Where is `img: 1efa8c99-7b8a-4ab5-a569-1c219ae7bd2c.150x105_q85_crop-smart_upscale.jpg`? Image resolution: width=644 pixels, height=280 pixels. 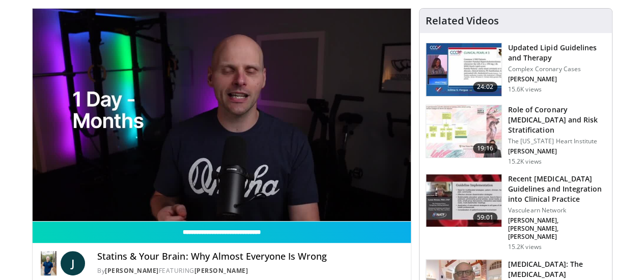
img: 1efa8c99-7b8a-4ab5-a569-1c219ae7bd2c.150x105_q85_crop-smart_upscale.jpg is located at coordinates (464, 131).